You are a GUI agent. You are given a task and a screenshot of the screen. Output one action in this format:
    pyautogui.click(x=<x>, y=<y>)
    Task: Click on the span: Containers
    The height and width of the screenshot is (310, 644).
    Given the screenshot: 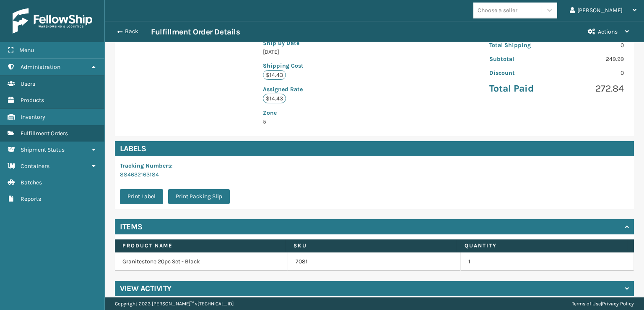 What is the action you would take?
    pyautogui.click(x=35, y=166)
    